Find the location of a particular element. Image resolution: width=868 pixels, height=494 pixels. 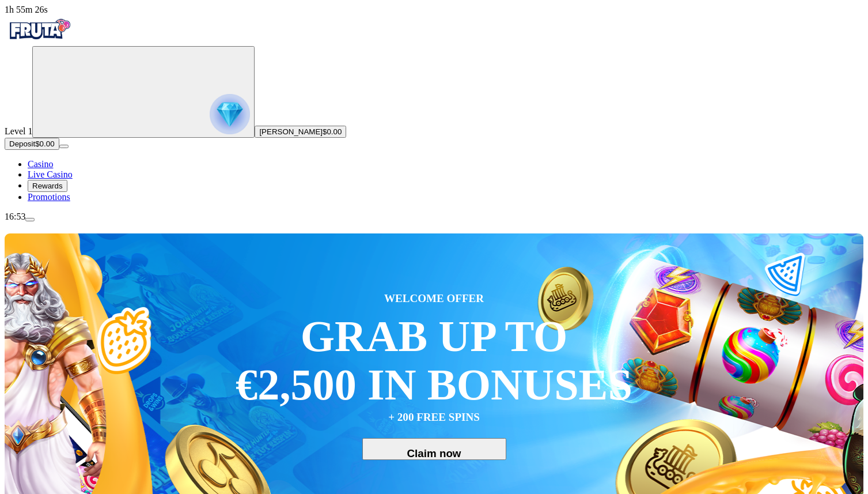

div: GRAB UP TO €2,500 IN BONUSES is located at coordinates (434, 360).